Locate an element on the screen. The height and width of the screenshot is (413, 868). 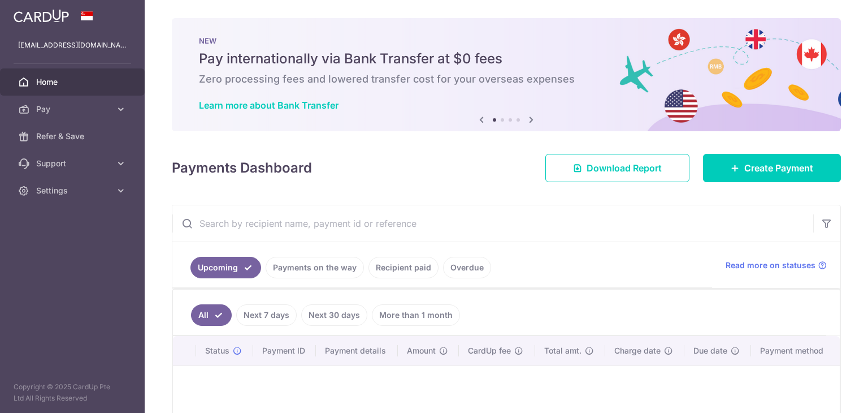
img: CardUp is located at coordinates (42, 16).